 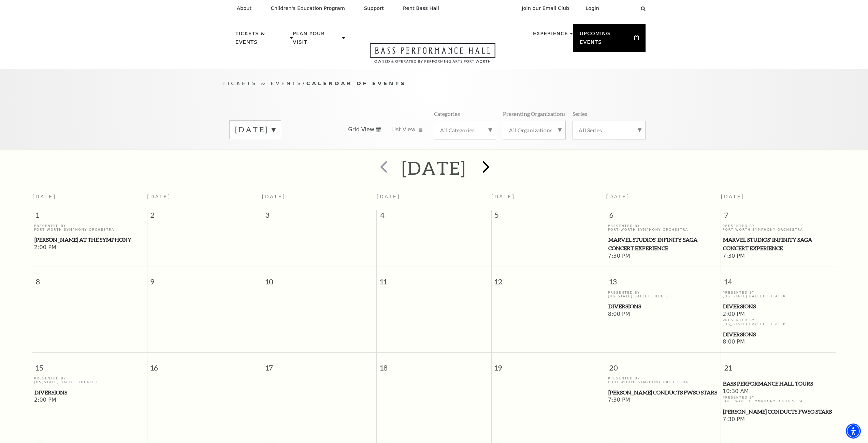 I want to click on span: 19, so click(x=549, y=364).